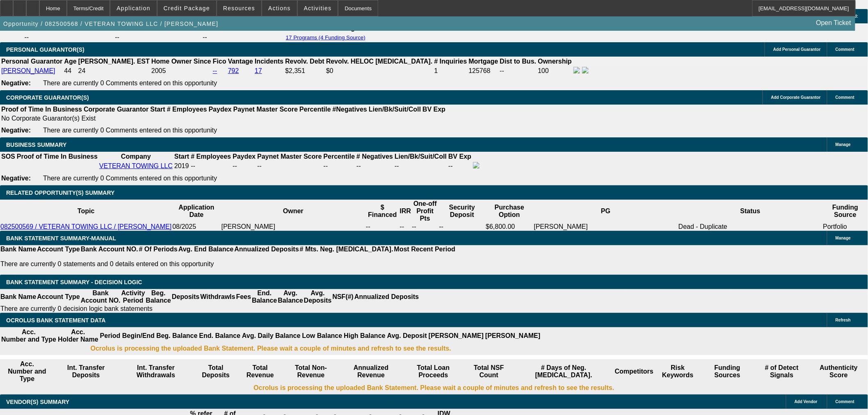  What do you see at coordinates (585, 70) in the screenshot?
I see `img: linkedin-icon.png` at bounding box center [585, 70].